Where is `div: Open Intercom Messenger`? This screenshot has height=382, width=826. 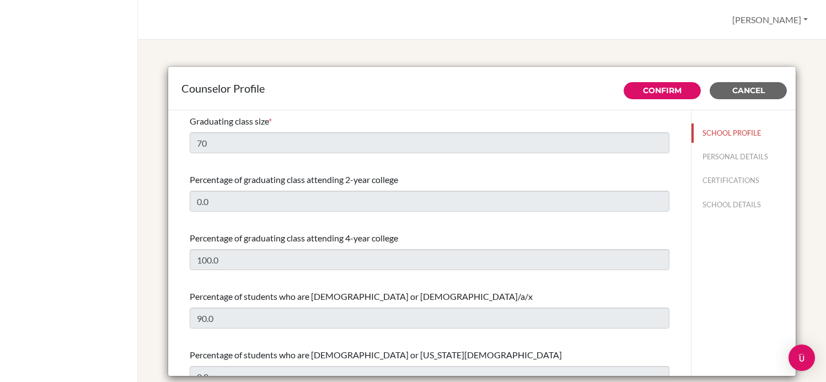
div: Open Intercom Messenger is located at coordinates (802, 358).